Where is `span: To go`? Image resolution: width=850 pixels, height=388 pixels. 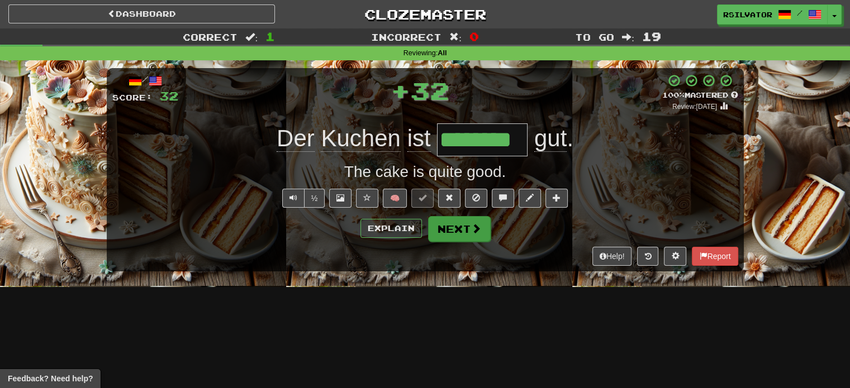 span: To go is located at coordinates (595, 37).